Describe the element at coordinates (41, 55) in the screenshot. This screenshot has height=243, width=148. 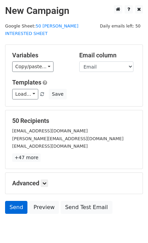
I see `h5: Variables` at that location.